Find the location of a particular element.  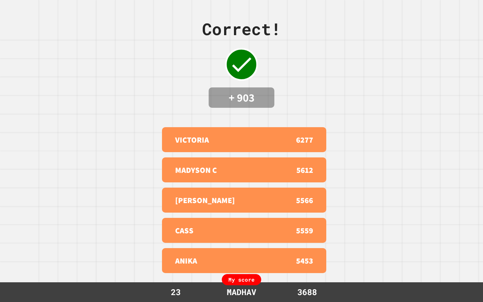

p: MADYSON C is located at coordinates (196, 170).